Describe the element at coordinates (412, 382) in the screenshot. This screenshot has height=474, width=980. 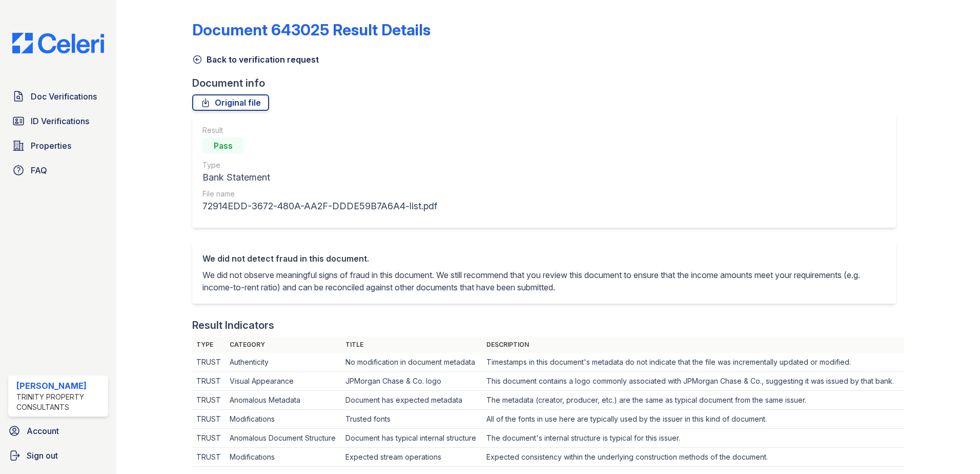
I see `td: JPMorgan Chase & Co. logo` at that location.